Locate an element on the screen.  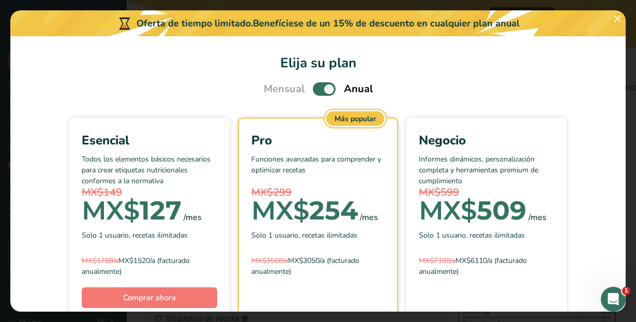
h1: Elija su plan is located at coordinates (318, 63).